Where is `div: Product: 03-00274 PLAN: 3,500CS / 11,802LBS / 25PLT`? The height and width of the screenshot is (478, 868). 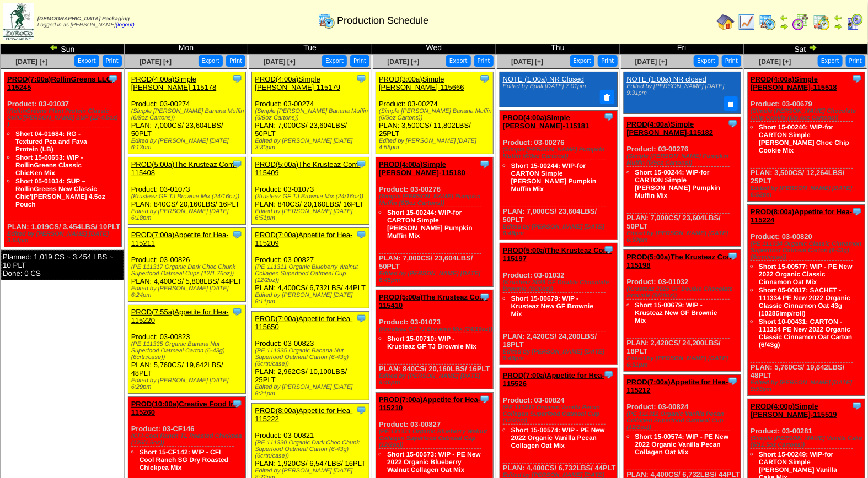
div: Product: 03-00274 PLAN: 3,500CS / 11,802LBS / 25PLT is located at coordinates (435, 113).